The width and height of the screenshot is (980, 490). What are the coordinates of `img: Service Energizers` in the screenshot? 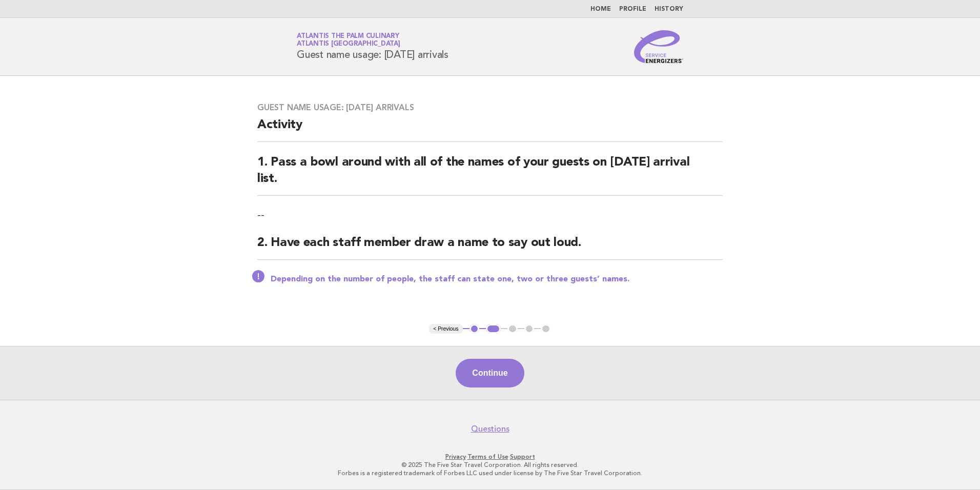 It's located at (658, 46).